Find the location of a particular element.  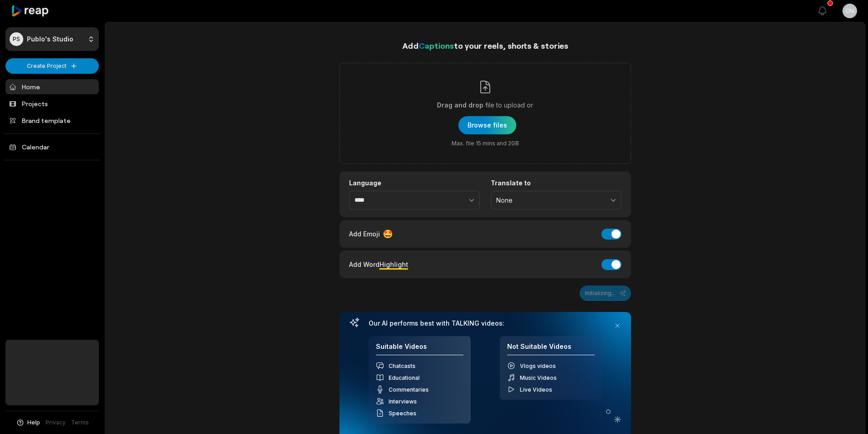

a: Brand template is located at coordinates (52, 120).